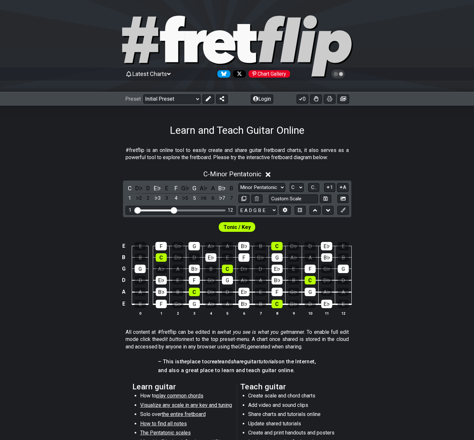 The width and height of the screenshot is (474, 440). I want to click on p: #fretflip is an online tool to easily create and share guitar fretboard charts, it also serves as..., so click(237, 154).